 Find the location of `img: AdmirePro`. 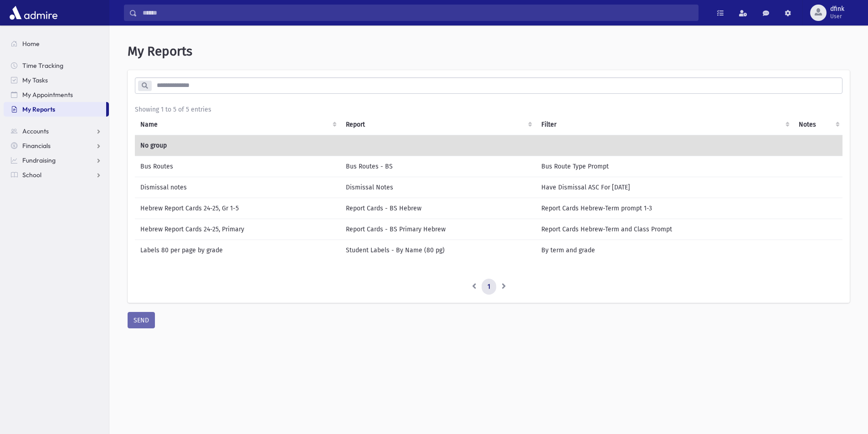

img: AdmirePro is located at coordinates (33, 13).